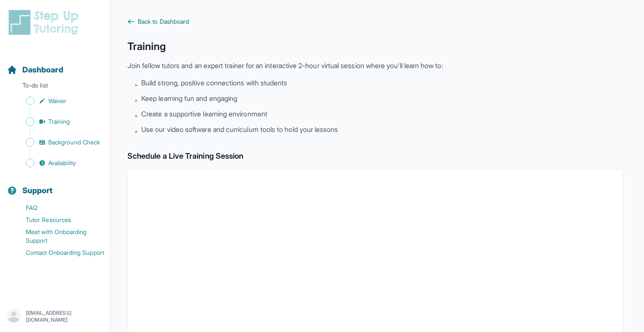 This screenshot has width=644, height=332. What do you see at coordinates (375, 46) in the screenshot?
I see `h1: Training` at bounding box center [375, 46].